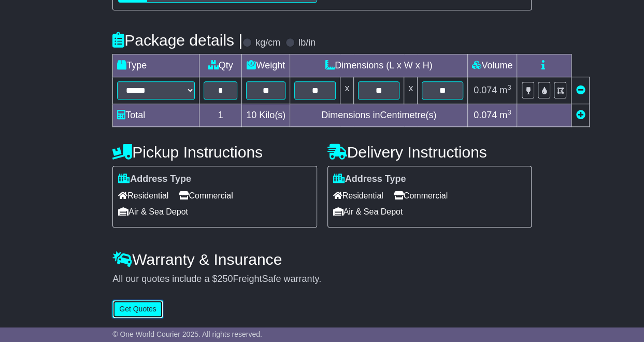  Describe the element at coordinates (156, 116) in the screenshot. I see `td: Total` at that location.